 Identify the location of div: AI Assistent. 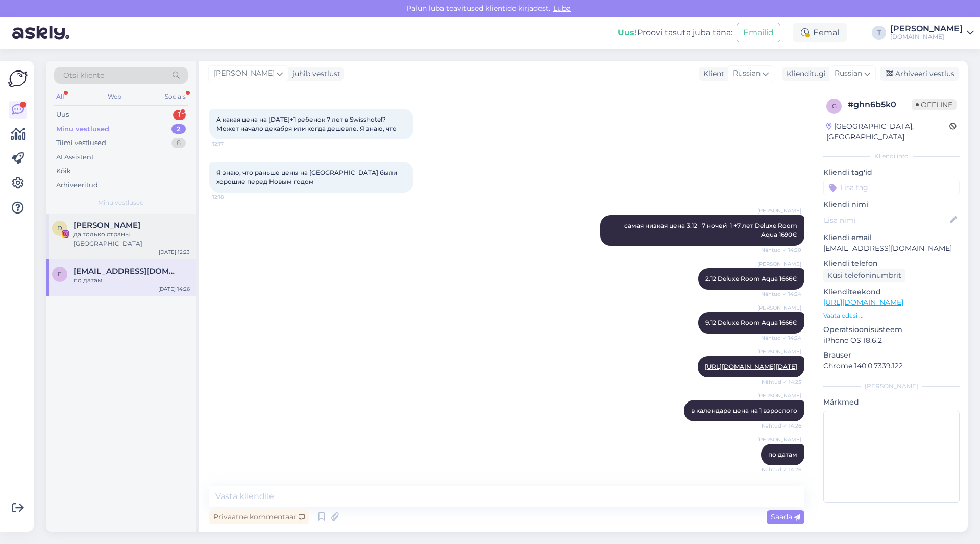
(75, 157).